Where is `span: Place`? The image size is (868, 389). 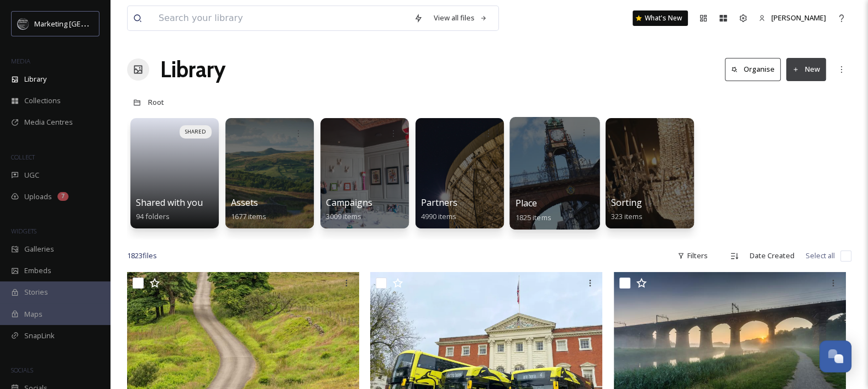 span: Place is located at coordinates (526, 203).